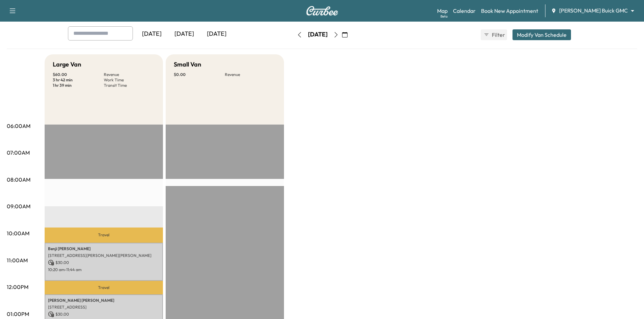  Describe the element at coordinates (18, 180) in the screenshot. I see `p: 08:00AM` at that location.